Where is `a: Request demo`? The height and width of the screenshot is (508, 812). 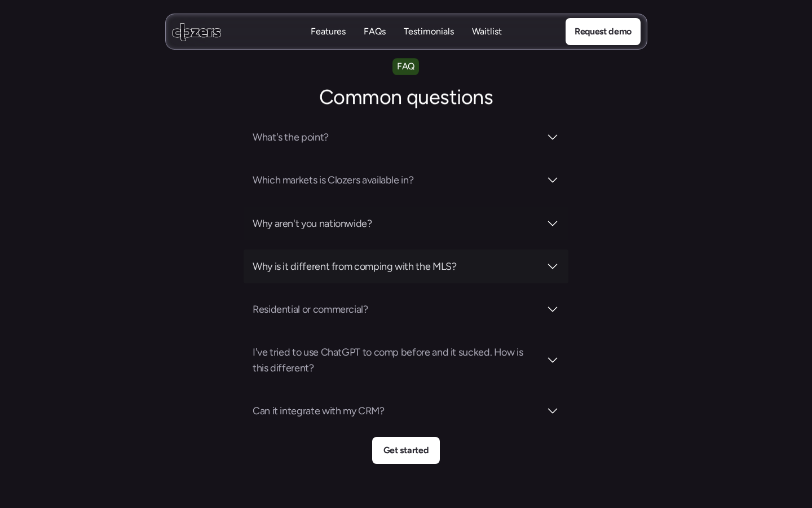 a: Request demo is located at coordinates (602, 32).